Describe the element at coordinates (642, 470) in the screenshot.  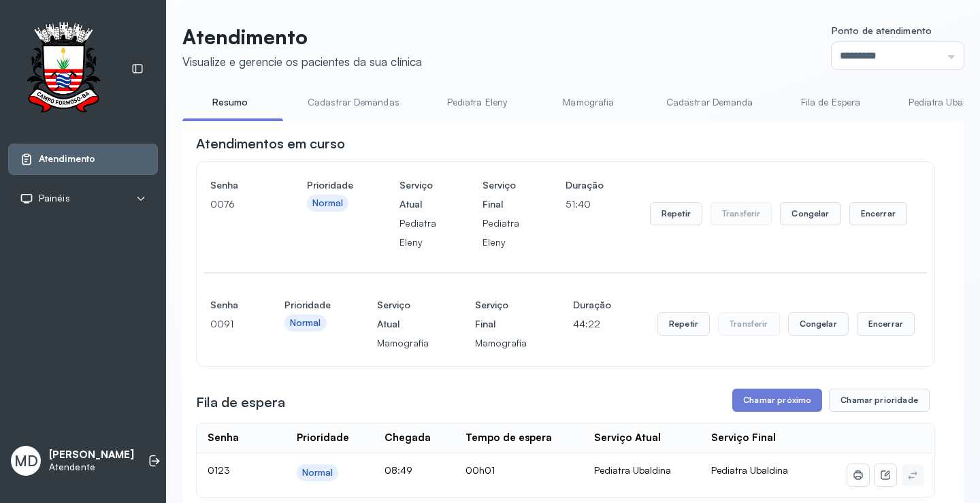
I see `div: Pediatra Ubaldina` at that location.